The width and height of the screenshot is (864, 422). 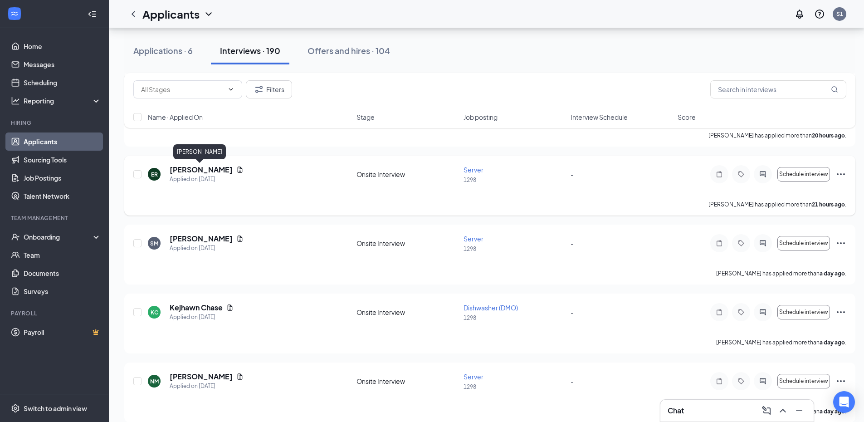 What do you see at coordinates (15, 408) in the screenshot?
I see `svg: Settings` at bounding box center [15, 408].